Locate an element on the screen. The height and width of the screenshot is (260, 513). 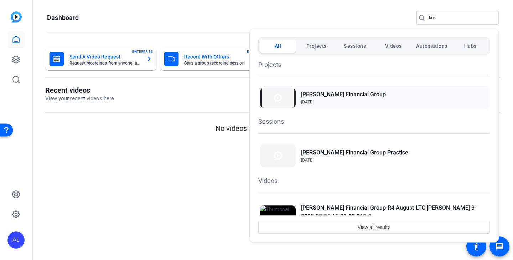
button: View all results is located at coordinates (374, 227).